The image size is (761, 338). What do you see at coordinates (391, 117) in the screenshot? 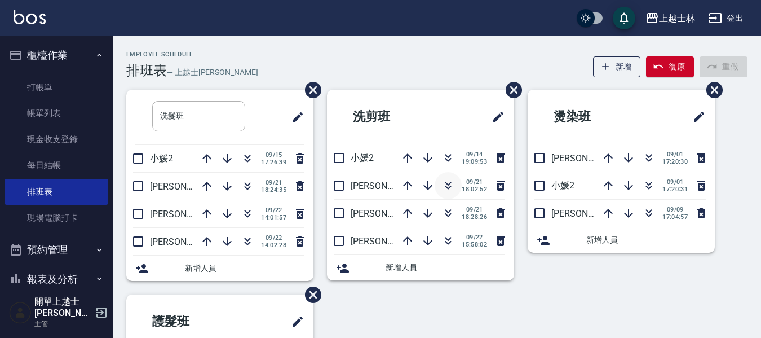
I see `h2: 洗剪班` at bounding box center [391, 117].